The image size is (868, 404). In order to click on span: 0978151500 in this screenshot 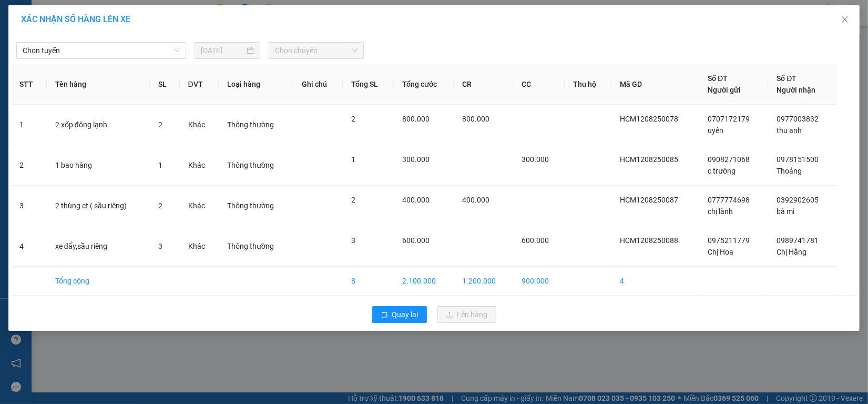, I will do `click(797, 159)`.